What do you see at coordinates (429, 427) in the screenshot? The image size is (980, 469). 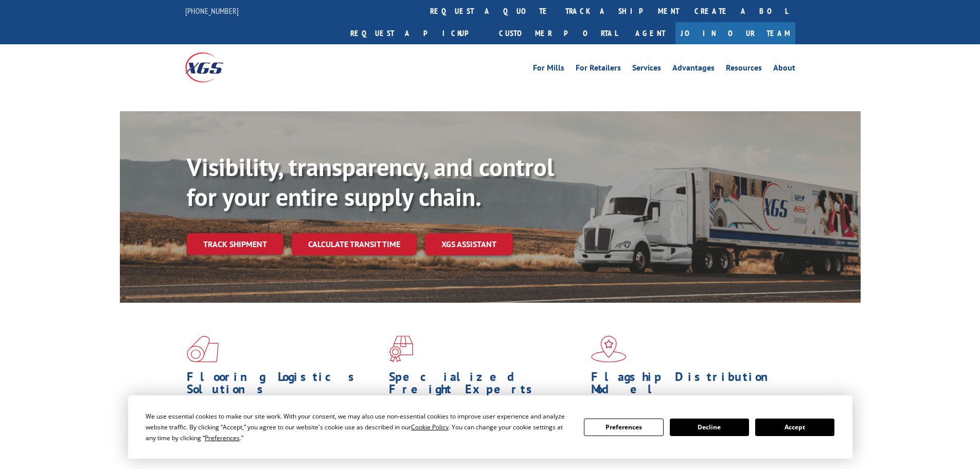 I see `span: Cookie Policy` at bounding box center [429, 427].